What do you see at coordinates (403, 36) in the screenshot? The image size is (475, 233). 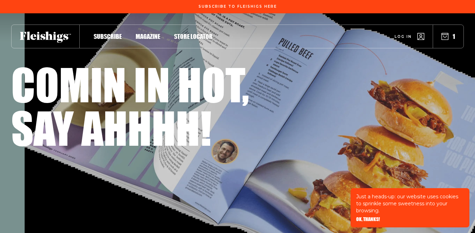 I see `span: Log in` at bounding box center [403, 36].